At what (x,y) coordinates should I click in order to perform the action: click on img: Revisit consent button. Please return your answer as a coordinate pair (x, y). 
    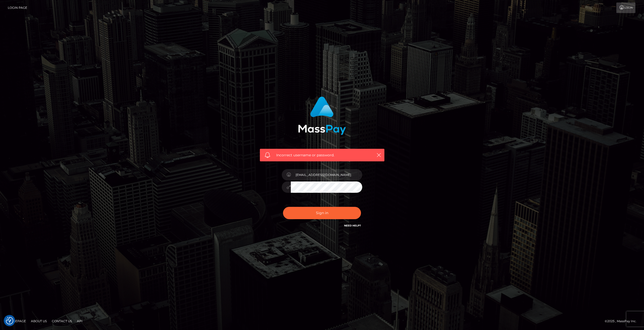
    Looking at the image, I should click on (9, 321).